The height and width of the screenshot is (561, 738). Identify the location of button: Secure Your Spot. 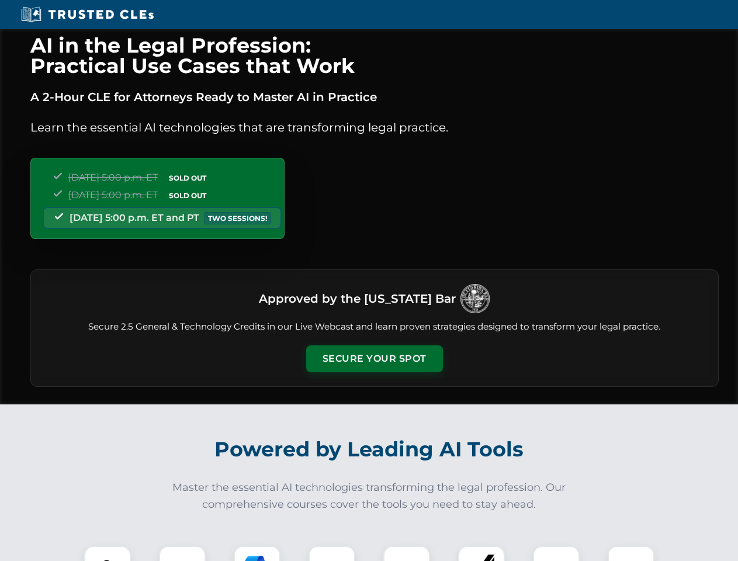
(374, 359).